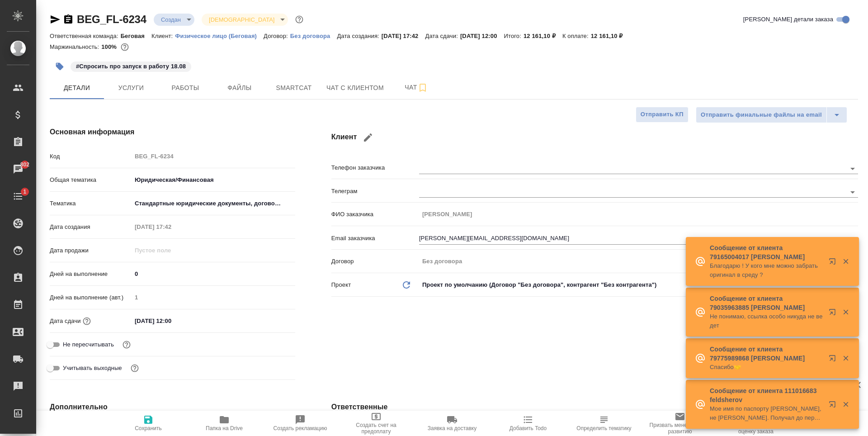 The image size is (868, 436). What do you see at coordinates (136, 36) in the screenshot?
I see `p: Беговая` at bounding box center [136, 36].